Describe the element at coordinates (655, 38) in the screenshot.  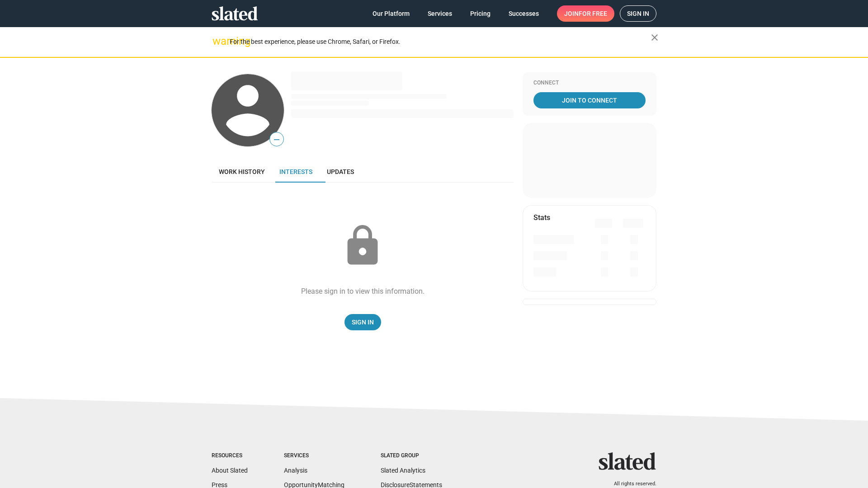
I see `mat-icon: close` at that location.